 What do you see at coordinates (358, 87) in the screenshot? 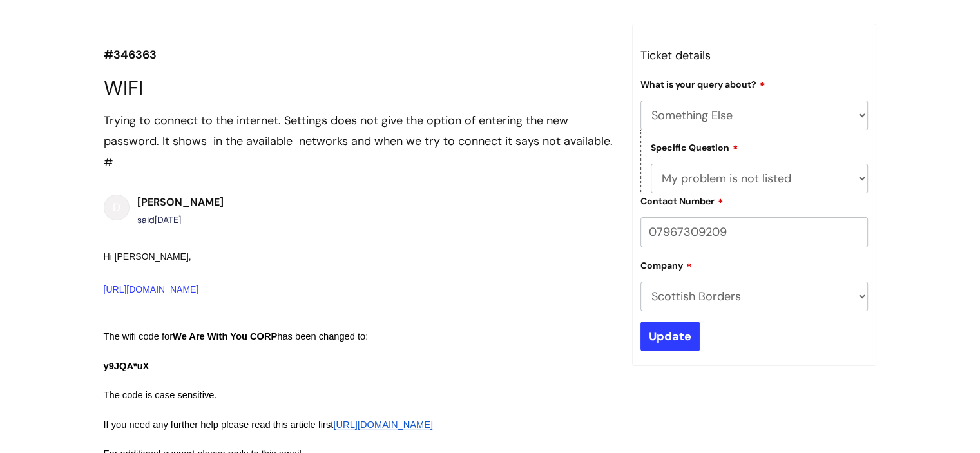
I see `h1: WIFI` at bounding box center [358, 87].